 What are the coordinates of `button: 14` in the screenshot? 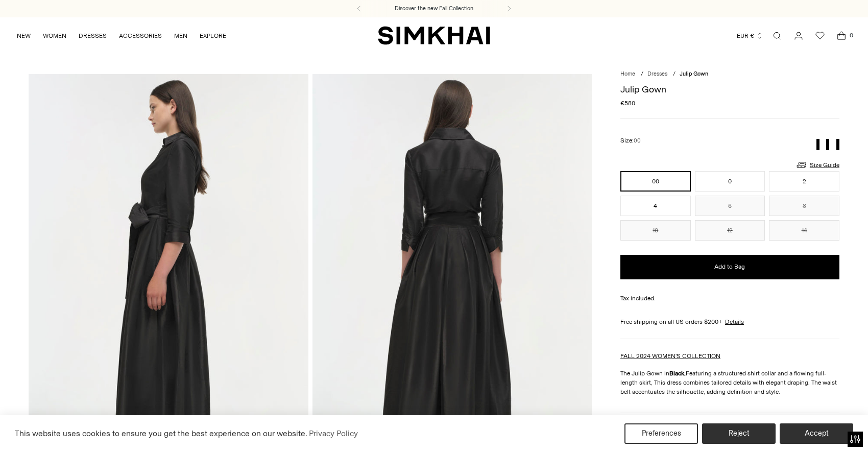 It's located at (805, 230).